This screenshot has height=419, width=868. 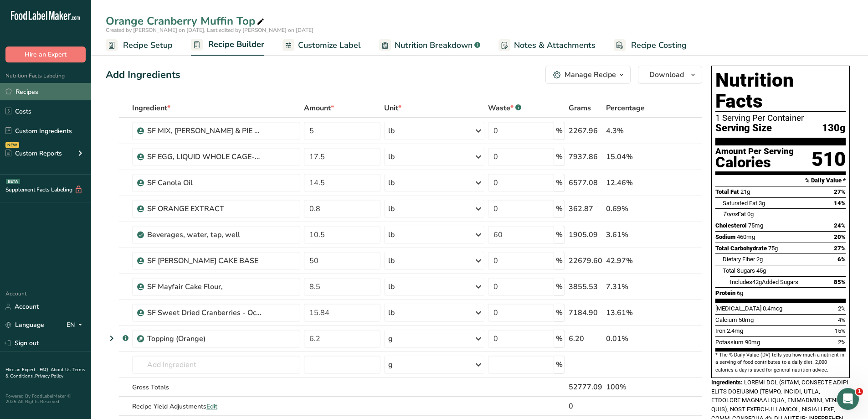 I want to click on div: Add Ingredients, so click(x=144, y=75).